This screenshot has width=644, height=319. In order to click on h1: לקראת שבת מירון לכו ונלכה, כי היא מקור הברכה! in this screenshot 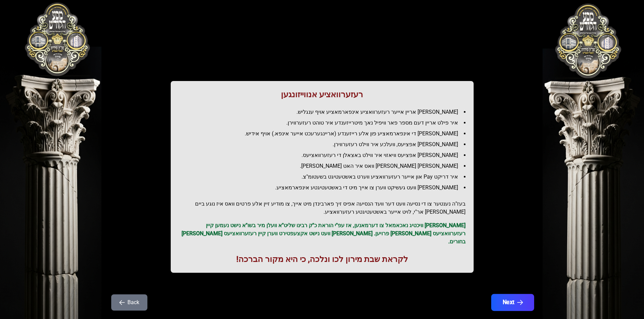, I will do `click(322, 259)`.